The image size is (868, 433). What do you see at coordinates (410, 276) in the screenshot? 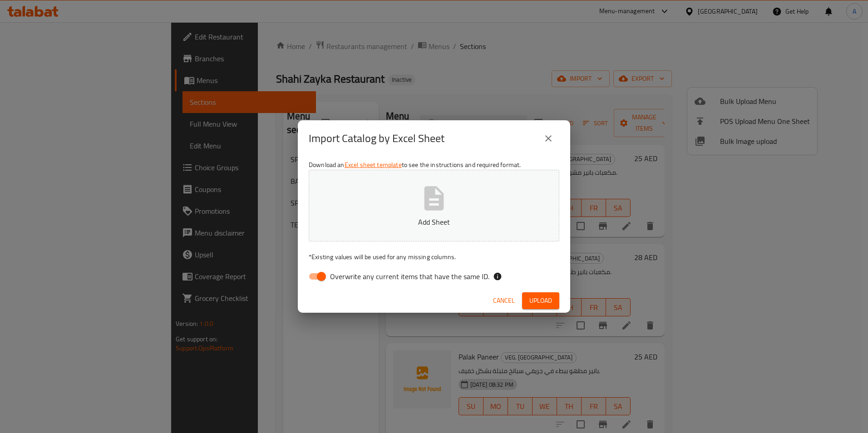
I see `span: Overwrite any current items that have the same ID.` at bounding box center [410, 276].